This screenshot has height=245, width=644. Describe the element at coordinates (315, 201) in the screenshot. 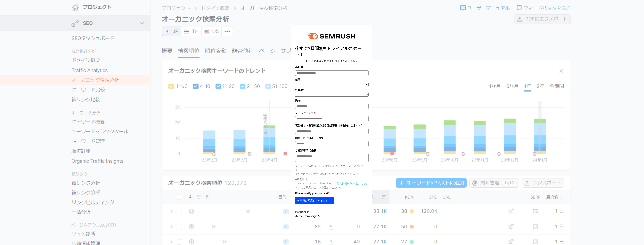

I see `button: 各事項に同意して申し込む ▷` at that location.